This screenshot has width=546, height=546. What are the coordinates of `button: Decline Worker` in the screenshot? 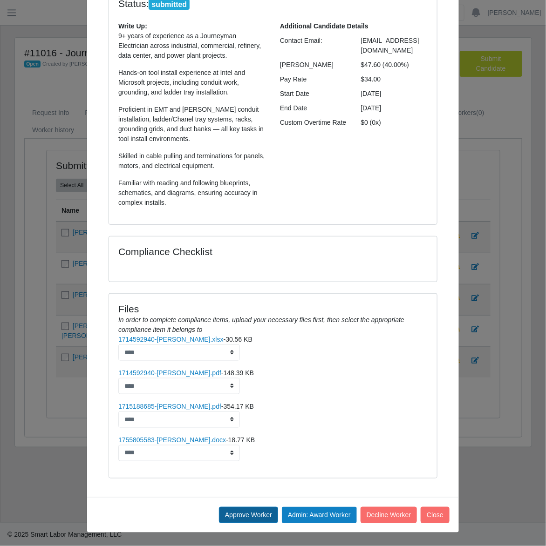 It's located at (388, 515).